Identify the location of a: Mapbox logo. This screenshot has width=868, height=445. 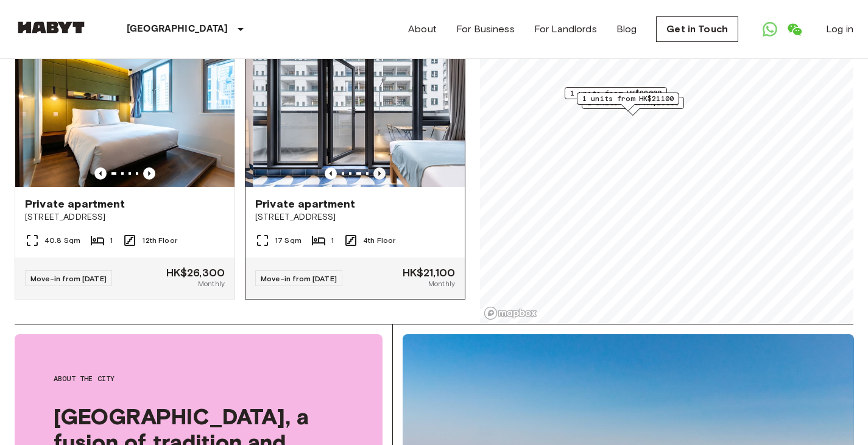
(510, 313).